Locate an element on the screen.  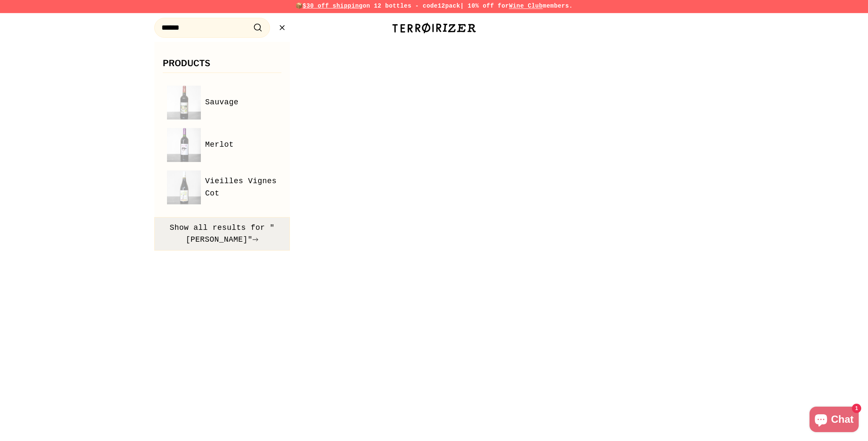
img: Vieilles Vignes Cot is located at coordinates (184, 188).